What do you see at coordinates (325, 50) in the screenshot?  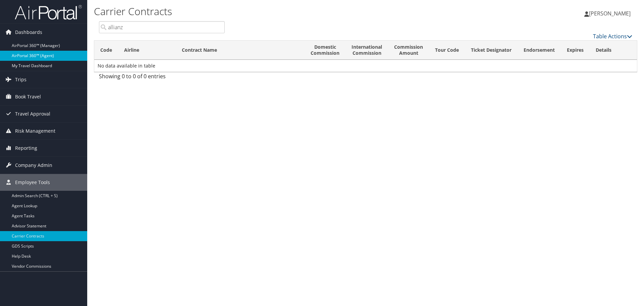 I see `th: DomesticCommission: activate to sort column ascending` at bounding box center [325, 50].